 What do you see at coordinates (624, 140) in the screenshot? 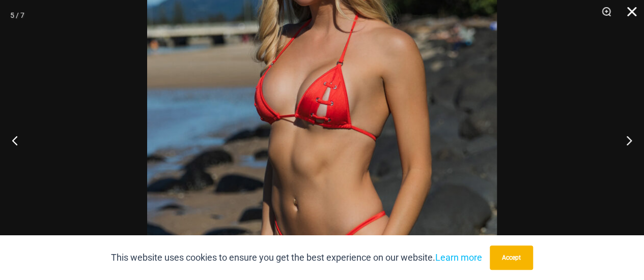
I see `button: Next` at bounding box center [624, 140].